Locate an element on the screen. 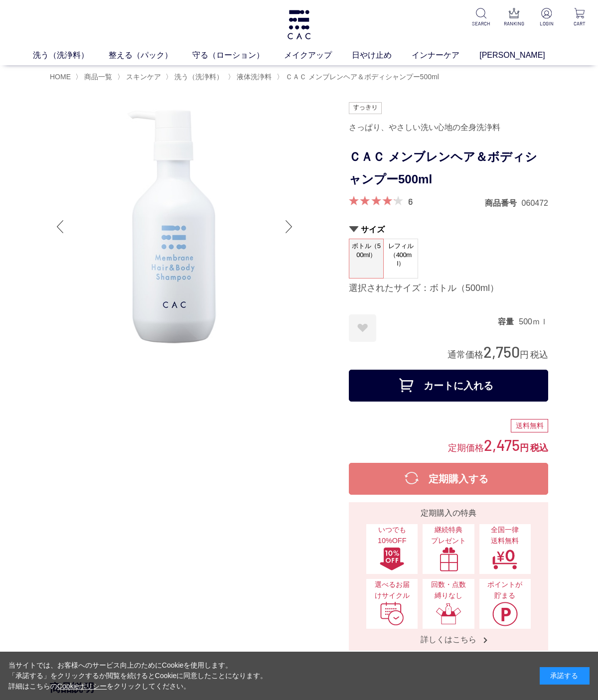  h1: ＣＡＣ メンブレンヘア＆ボディシャンプー500ml is located at coordinates (448, 168).